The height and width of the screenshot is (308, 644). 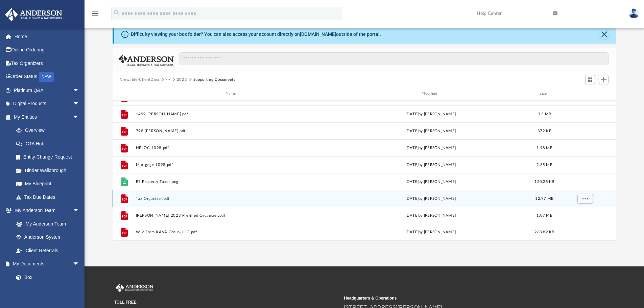 What do you see at coordinates (48, 250) in the screenshot?
I see `a: Client Referrals` at bounding box center [48, 250].